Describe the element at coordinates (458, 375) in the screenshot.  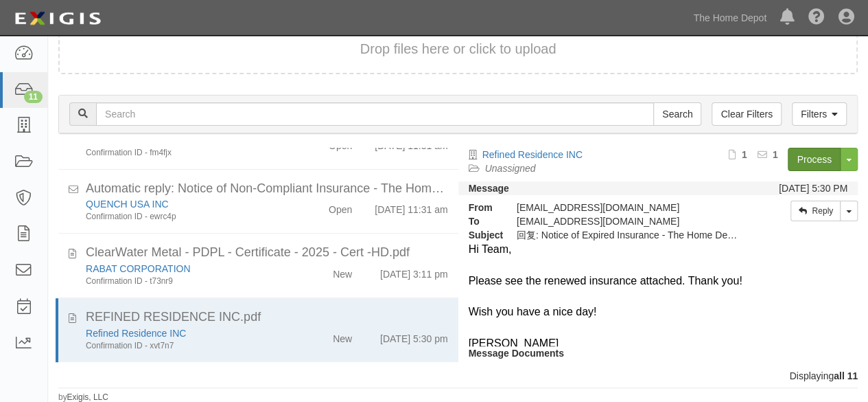
I see `div: Displaying` at that location.